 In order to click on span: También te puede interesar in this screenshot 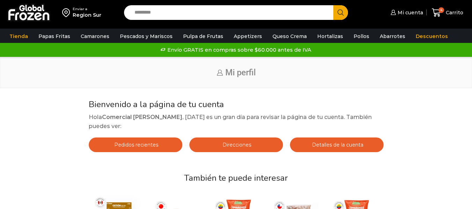, I will do `click(236, 178)`.